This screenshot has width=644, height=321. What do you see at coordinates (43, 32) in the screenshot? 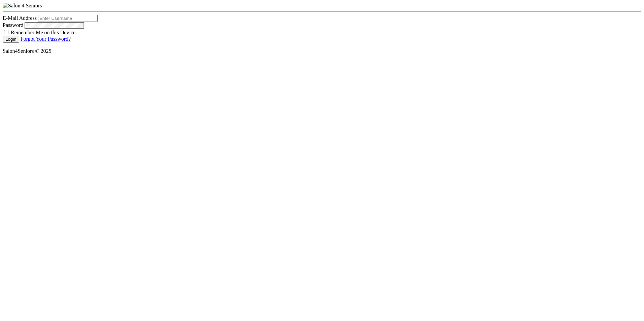
I see `label: Remember Me on this Device` at bounding box center [43, 32].